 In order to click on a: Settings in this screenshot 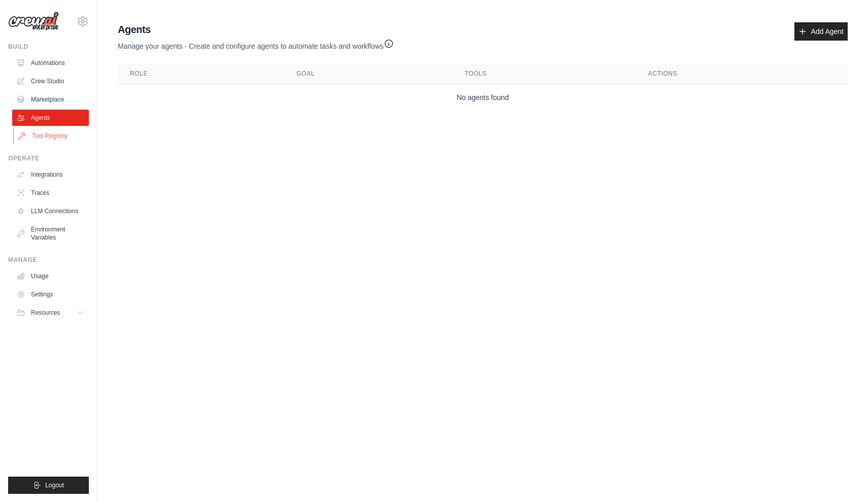, I will do `click(50, 295)`.